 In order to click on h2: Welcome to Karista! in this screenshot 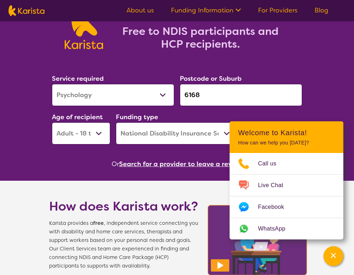, I will do `click(287, 133)`.